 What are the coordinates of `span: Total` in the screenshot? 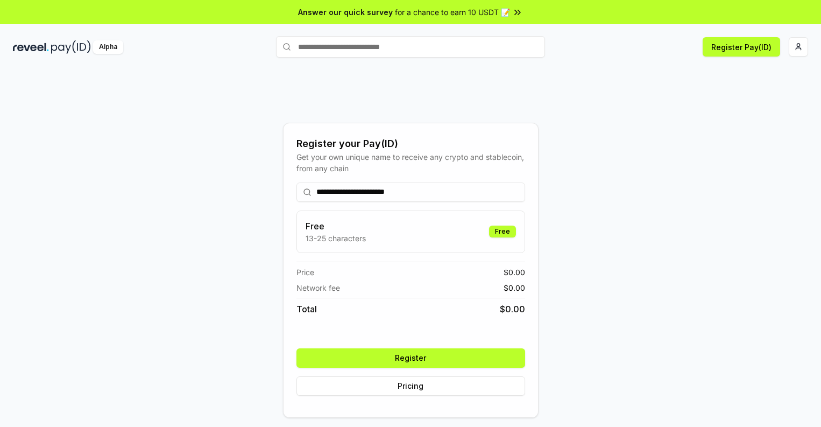 It's located at (307, 309).